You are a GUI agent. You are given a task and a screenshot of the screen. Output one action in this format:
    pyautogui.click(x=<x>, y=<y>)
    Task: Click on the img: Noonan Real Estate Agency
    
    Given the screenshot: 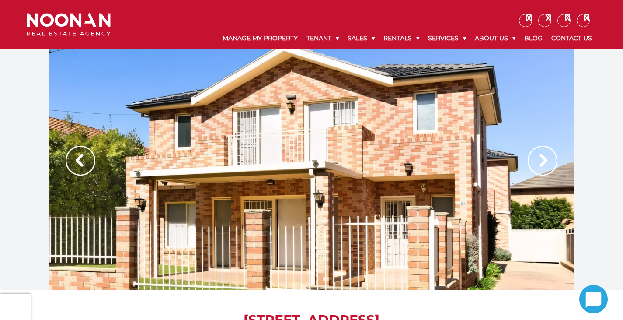 What is the action you would take?
    pyautogui.click(x=69, y=24)
    